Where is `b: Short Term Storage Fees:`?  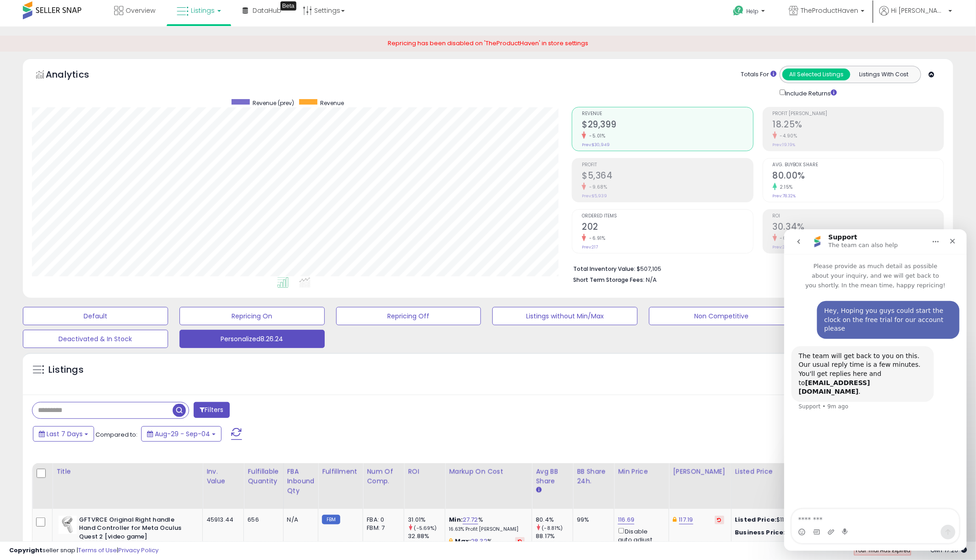
b: Short Term Storage Fees: is located at coordinates (608, 279).